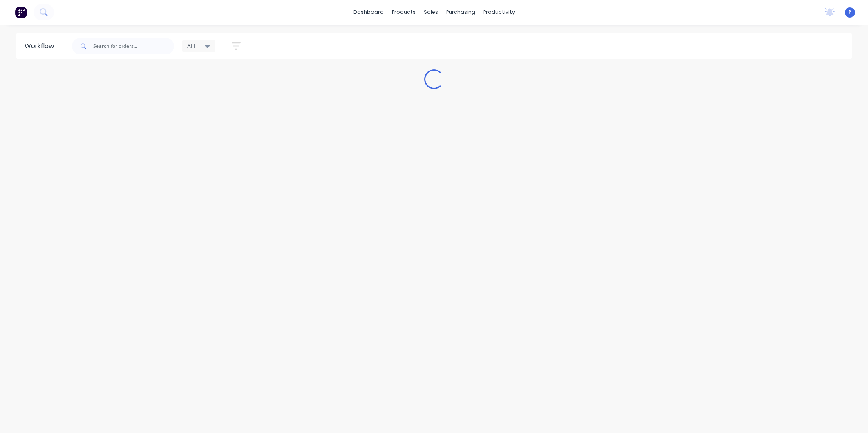 Image resolution: width=868 pixels, height=433 pixels. What do you see at coordinates (404, 12) in the screenshot?
I see `div: products` at bounding box center [404, 12].